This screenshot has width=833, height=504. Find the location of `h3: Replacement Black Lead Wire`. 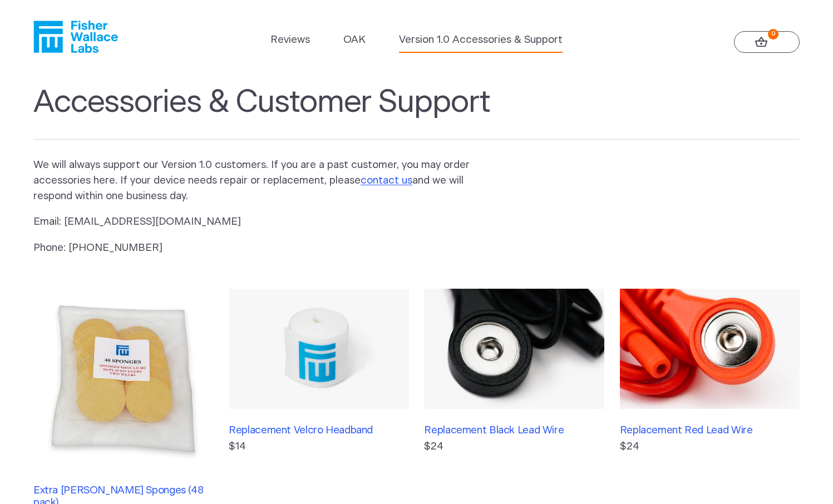

h3: Replacement Black Lead Wire is located at coordinates (514, 431).